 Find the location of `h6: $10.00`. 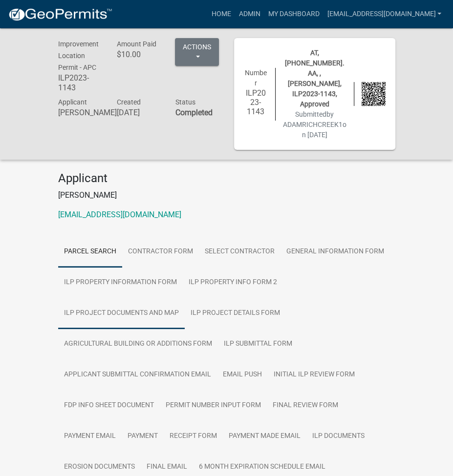

h6: $10.00 is located at coordinates (138, 54).